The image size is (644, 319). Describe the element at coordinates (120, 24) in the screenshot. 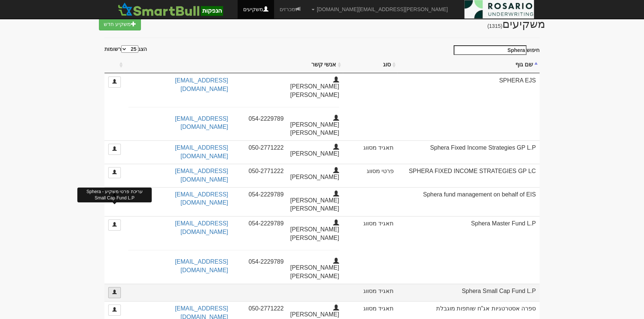

I see `a: משקיע חדש` at that location.